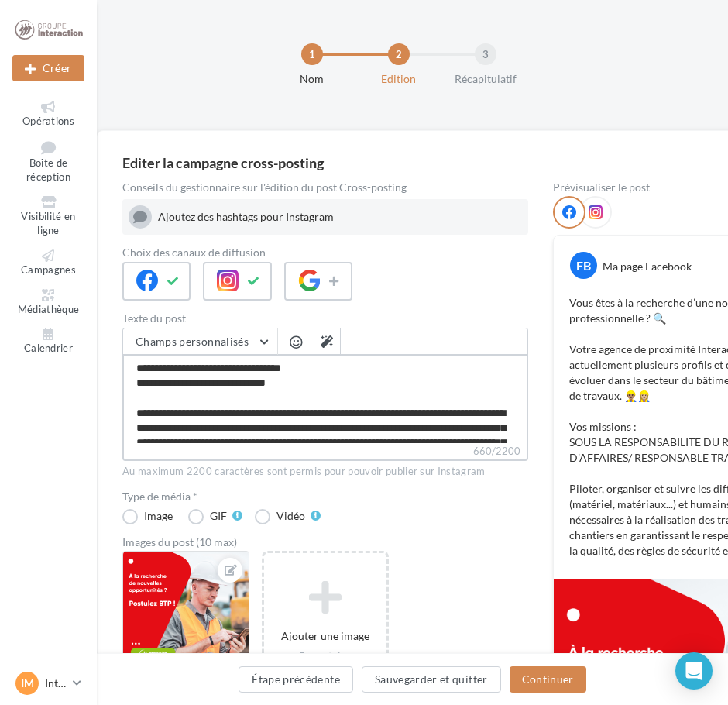 The height and width of the screenshot is (705, 728). Describe the element at coordinates (485, 79) in the screenshot. I see `div: Récapitulatif` at that location.